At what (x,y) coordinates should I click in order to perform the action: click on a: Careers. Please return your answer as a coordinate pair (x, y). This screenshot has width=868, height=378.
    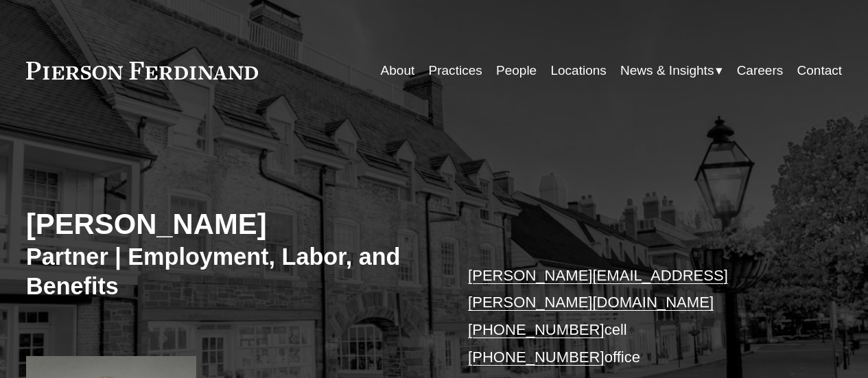
    Looking at the image, I should click on (761, 71).